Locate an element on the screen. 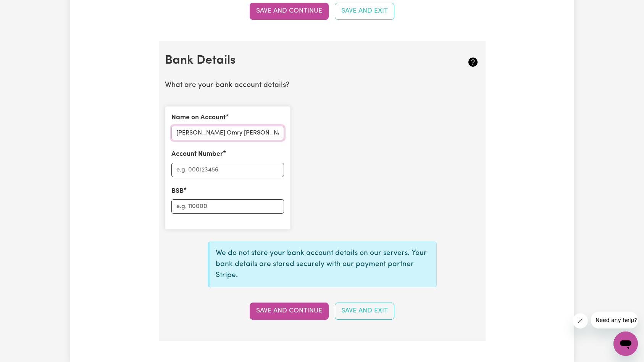  input: e.g. 000123456 is located at coordinates (227, 170).